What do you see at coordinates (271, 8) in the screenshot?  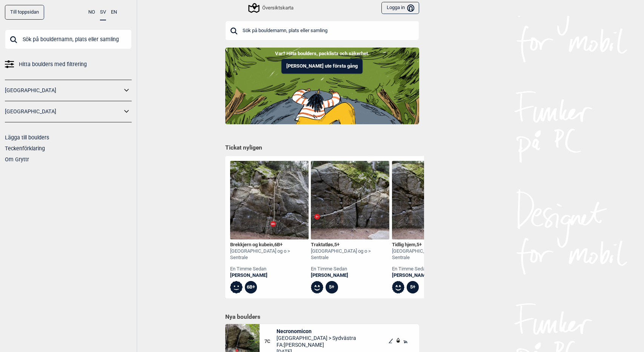 I see `div: Översiktskarta` at bounding box center [271, 8].